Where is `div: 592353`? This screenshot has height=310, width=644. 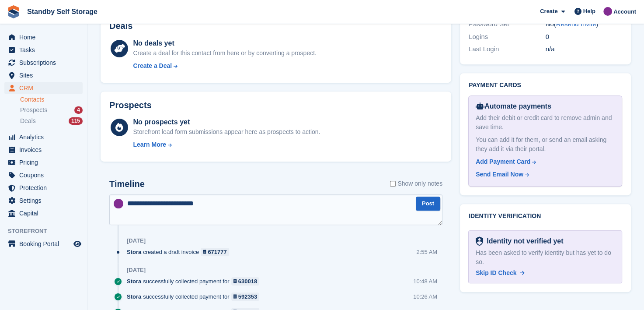 div: 592353 is located at coordinates (247, 296).